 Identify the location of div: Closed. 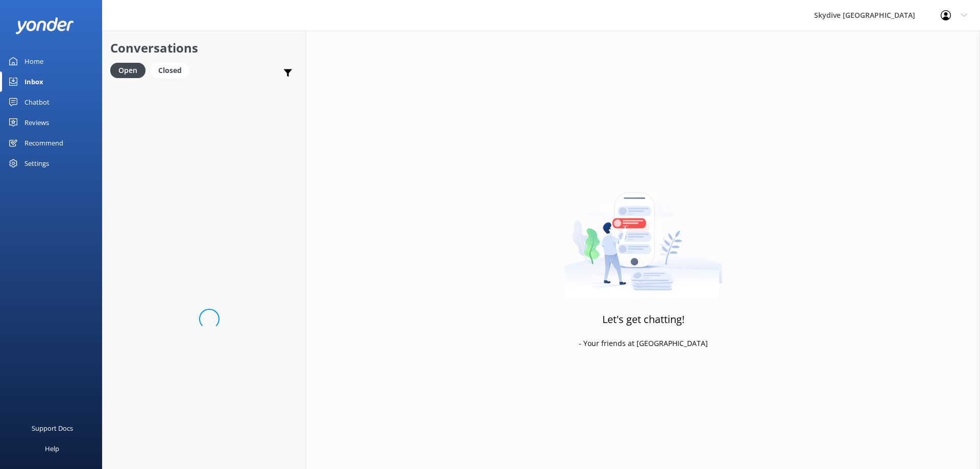
(170, 70).